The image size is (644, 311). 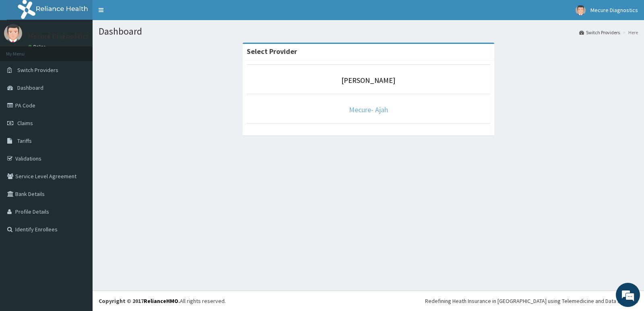 I want to click on h1: Dashboard, so click(x=368, y=32).